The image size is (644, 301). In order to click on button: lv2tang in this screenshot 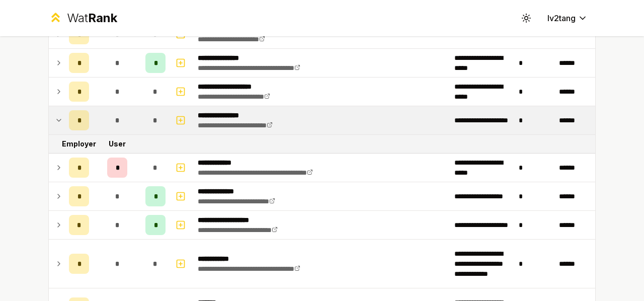, I will do `click(568, 18)`.